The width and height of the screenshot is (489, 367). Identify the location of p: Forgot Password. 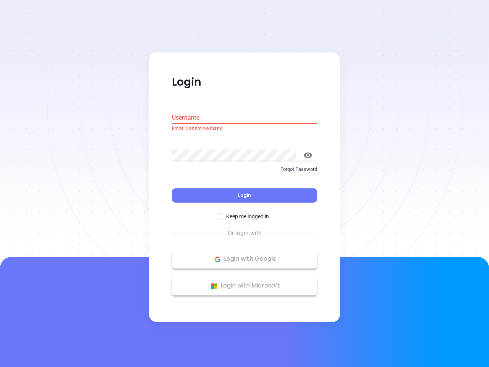
(245, 169).